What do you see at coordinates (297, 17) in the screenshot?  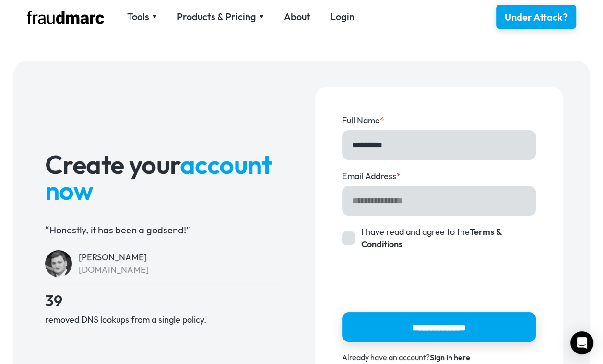 I see `a: About` at bounding box center [297, 17].